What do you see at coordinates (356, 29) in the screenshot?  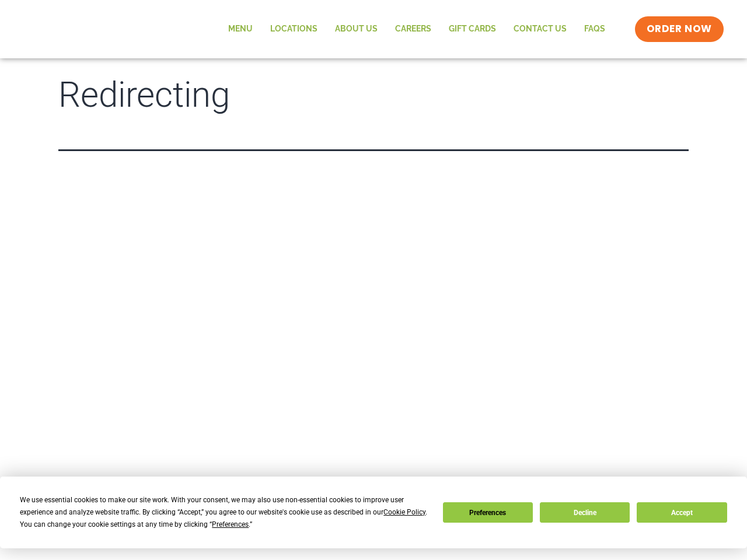 I see `a: About Us` at bounding box center [356, 29].